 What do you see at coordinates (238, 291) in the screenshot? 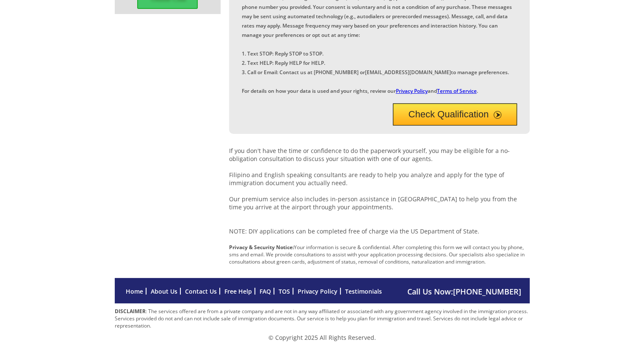
I see `a: Free Help` at bounding box center [238, 291].